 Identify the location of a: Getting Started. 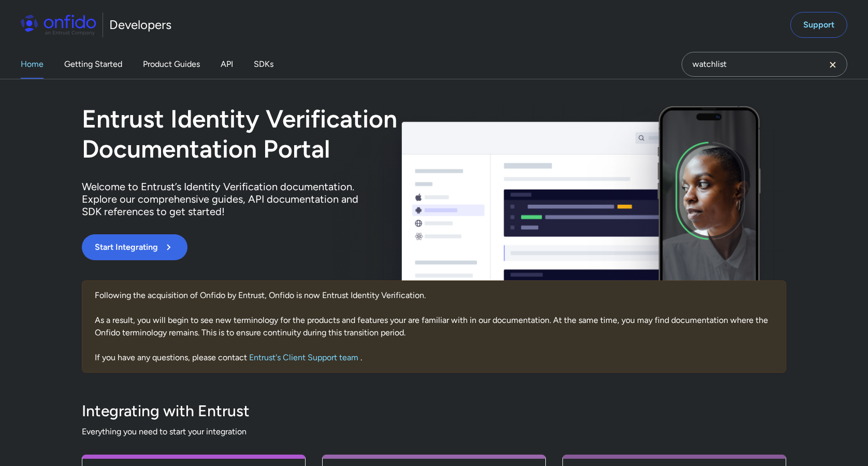
(93, 65).